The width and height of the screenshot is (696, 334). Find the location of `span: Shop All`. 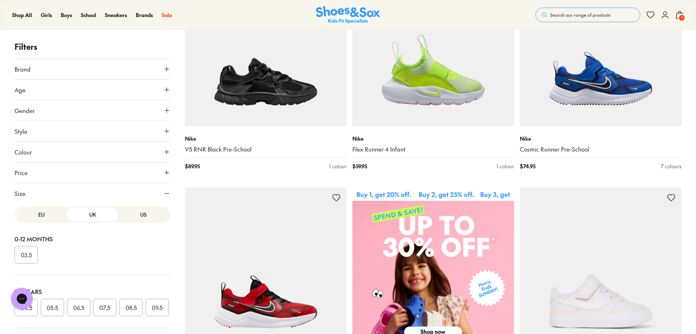

span: Shop All is located at coordinates (22, 15).